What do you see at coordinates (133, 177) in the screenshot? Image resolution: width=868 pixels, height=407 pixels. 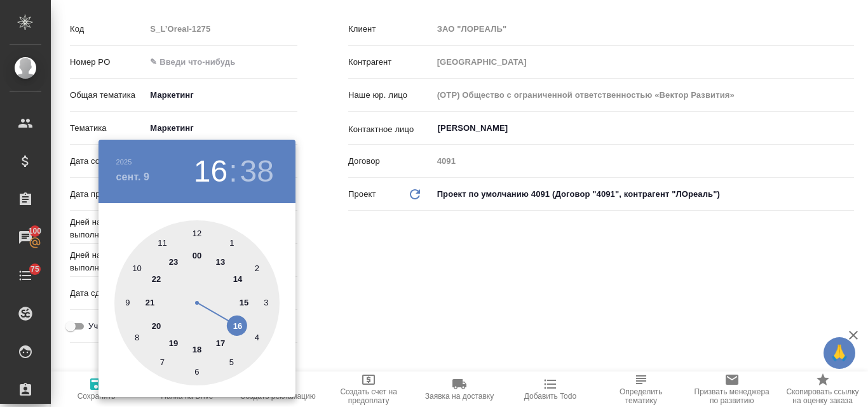 I see `h4: сент. 9` at bounding box center [133, 177].